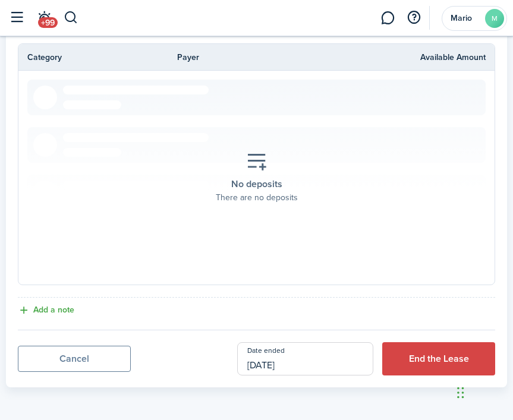  I want to click on button: End the Lease, so click(439, 359).